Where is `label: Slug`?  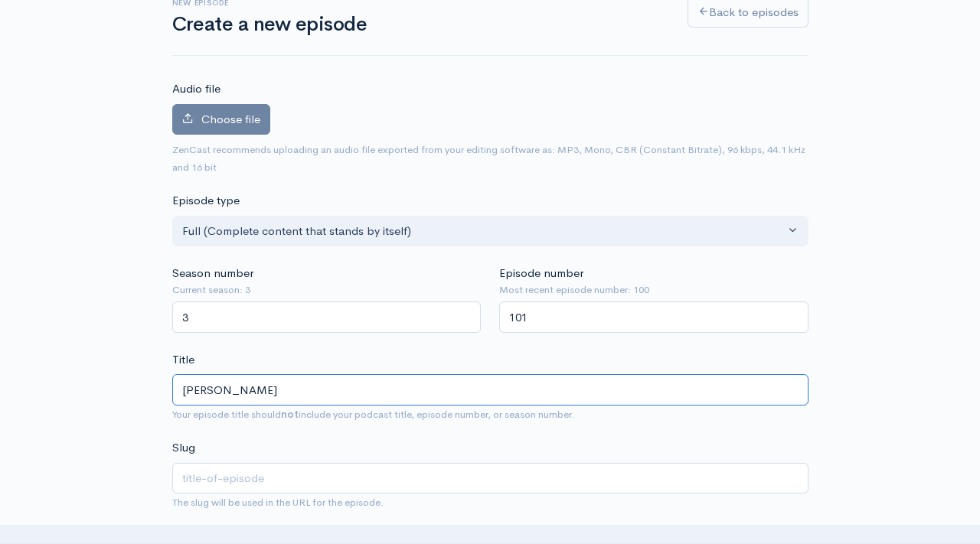 label: Slug is located at coordinates (184, 447).